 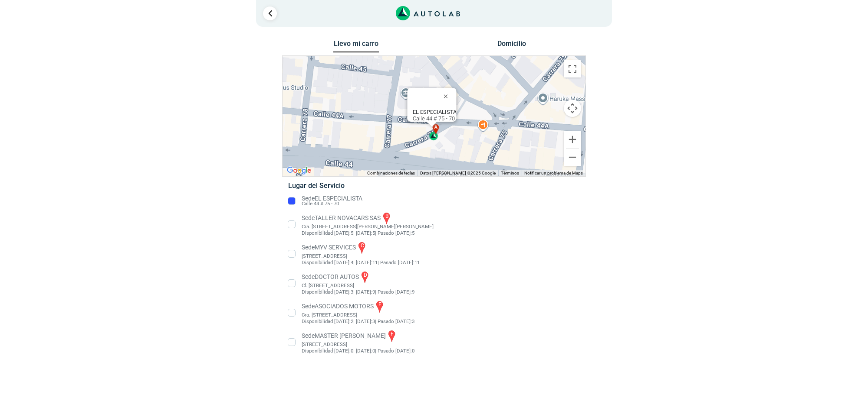 I want to click on a: Términos, so click(x=510, y=173).